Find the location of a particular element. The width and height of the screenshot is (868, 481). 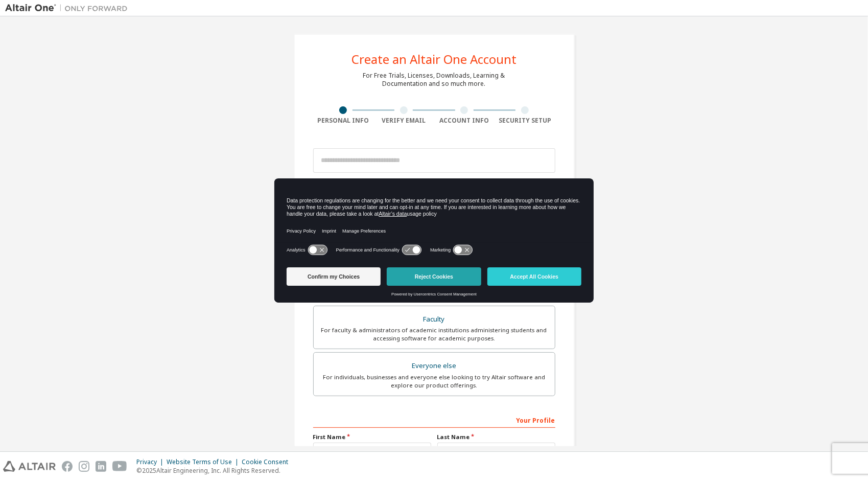

img: Altair One is located at coordinates (69, 8).